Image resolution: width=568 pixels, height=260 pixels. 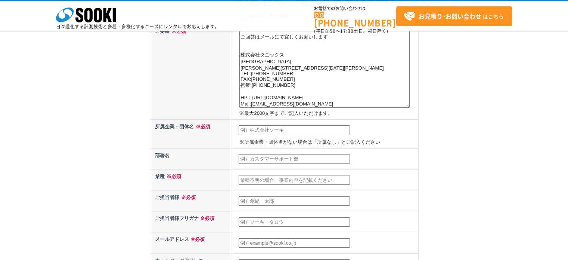 I want to click on span: (平日 ～ 土日、祝日除く), so click(x=351, y=31).